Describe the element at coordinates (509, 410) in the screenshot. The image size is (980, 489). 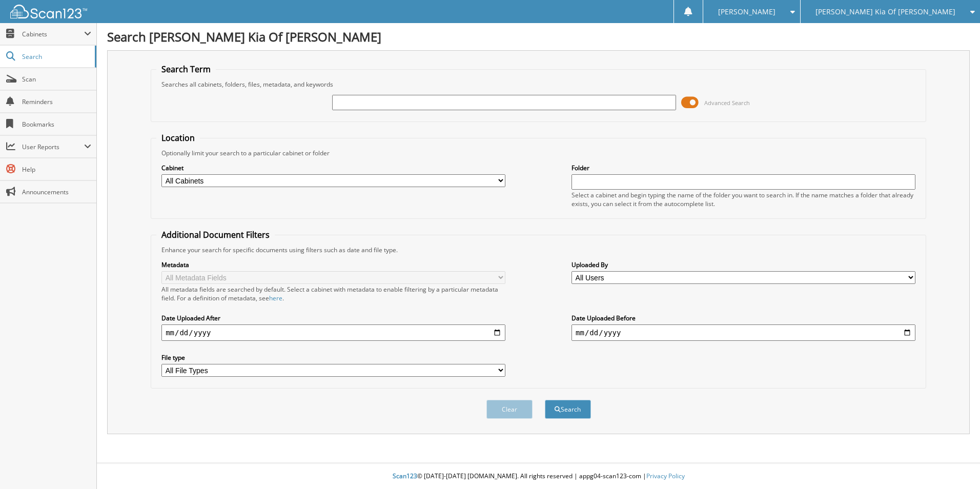
I see `button: Clear` at that location.